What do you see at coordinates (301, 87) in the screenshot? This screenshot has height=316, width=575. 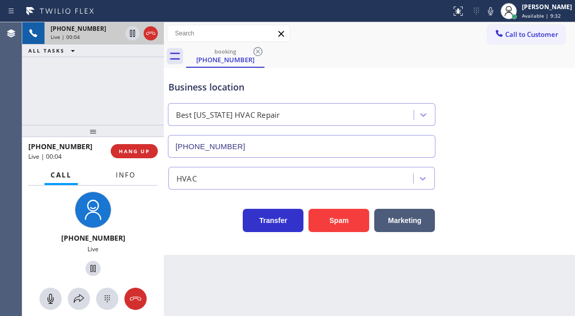 I see `div: Business location` at bounding box center [301, 87].